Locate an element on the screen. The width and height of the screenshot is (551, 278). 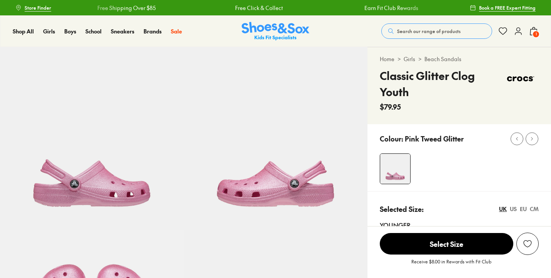
a: Store Finder is located at coordinates (33, 8).